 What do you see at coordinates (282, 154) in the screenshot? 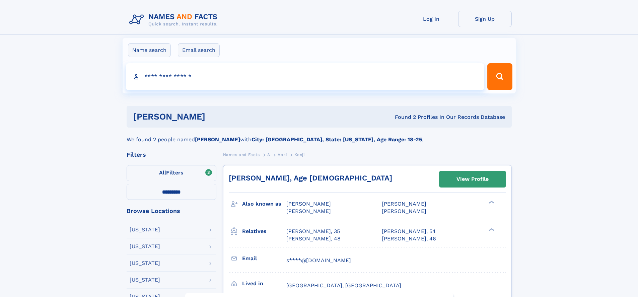
I see `a: Aoki` at bounding box center [282, 154].